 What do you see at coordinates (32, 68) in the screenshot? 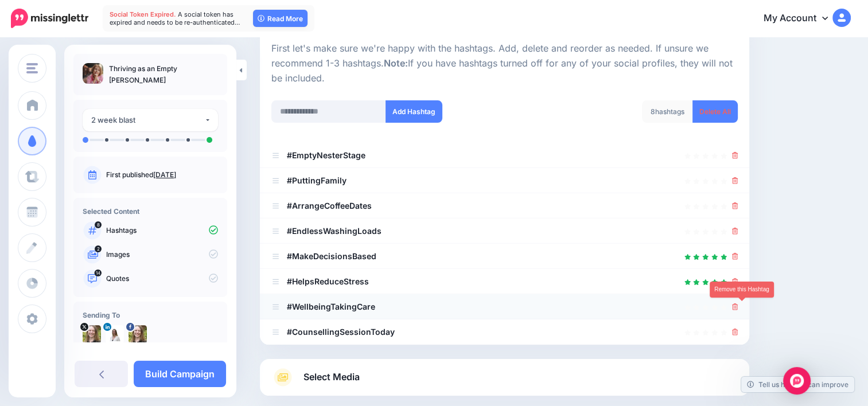
I see `img: menu.png` at bounding box center [32, 68].